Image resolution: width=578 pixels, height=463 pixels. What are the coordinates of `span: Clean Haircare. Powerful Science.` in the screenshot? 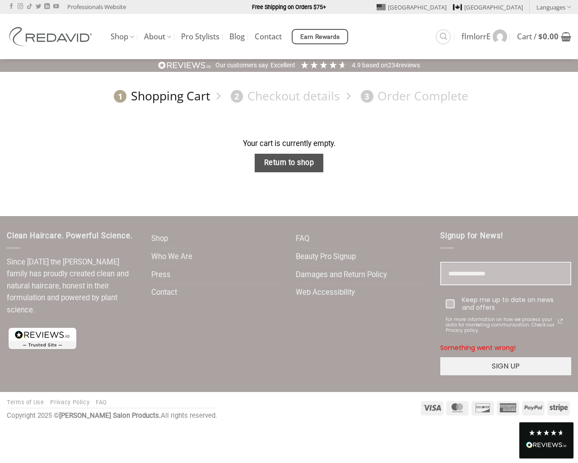 It's located at (70, 235).